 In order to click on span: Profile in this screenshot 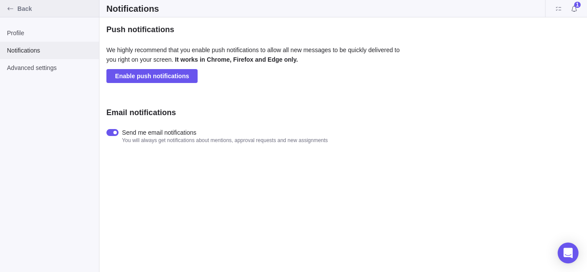, I will do `click(50, 33)`.